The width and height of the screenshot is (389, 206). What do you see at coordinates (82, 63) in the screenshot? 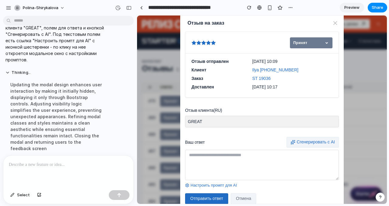
I see `dt: Заказ` at bounding box center [82, 63].